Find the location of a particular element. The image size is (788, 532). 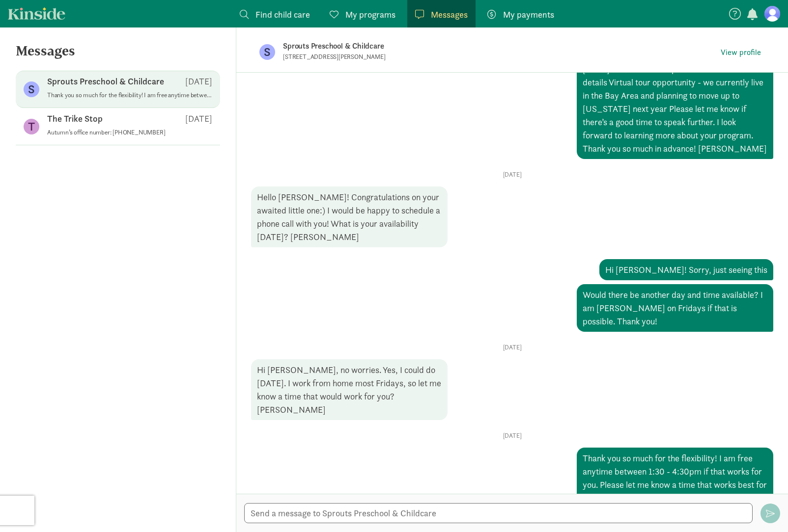

p: The Trike Stop is located at coordinates (75, 119).